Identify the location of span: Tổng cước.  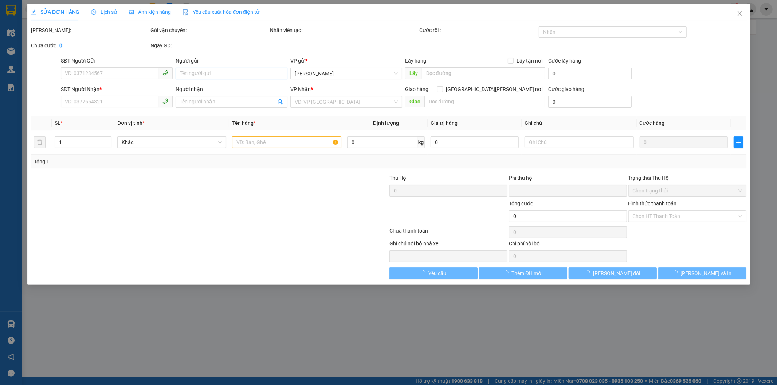
(521, 204).